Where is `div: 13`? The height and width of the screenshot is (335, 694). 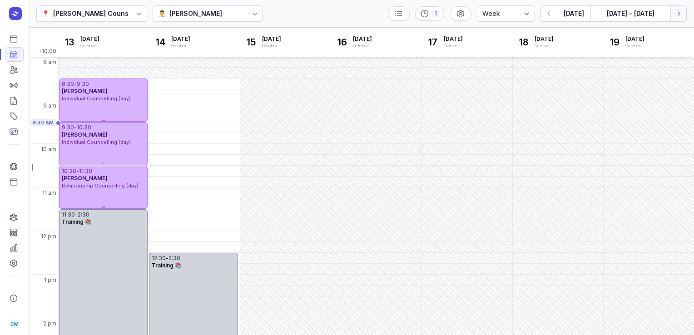 div: 13 is located at coordinates (70, 42).